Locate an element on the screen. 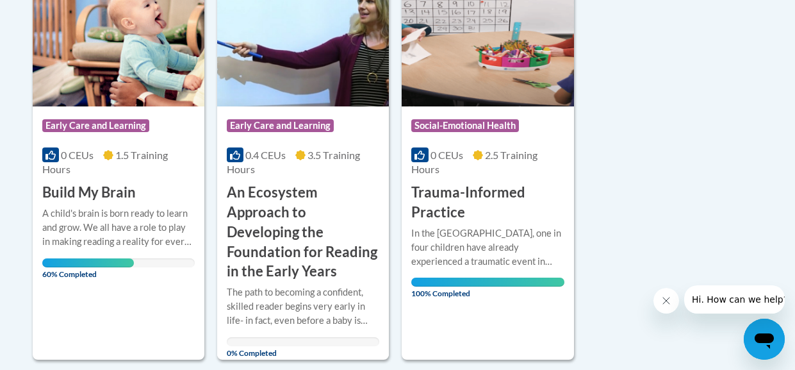 This screenshot has width=795, height=370. h3: An Ecosystem Approach to Developing the Foundation for Reading in the Early Years is located at coordinates (303, 232).